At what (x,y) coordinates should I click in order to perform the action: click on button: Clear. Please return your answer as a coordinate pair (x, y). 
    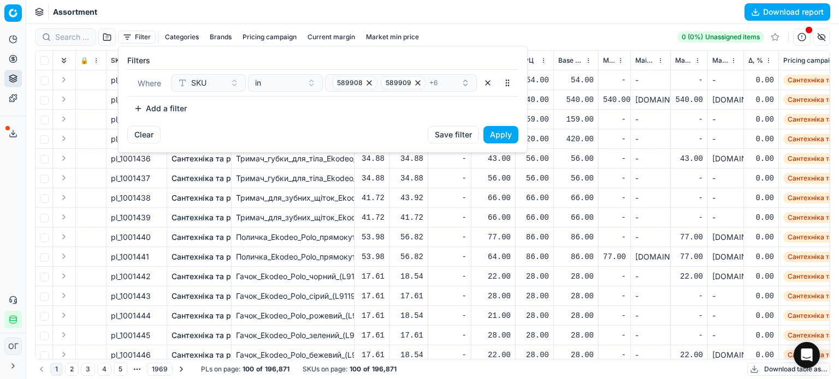
    Looking at the image, I should click on (144, 135).